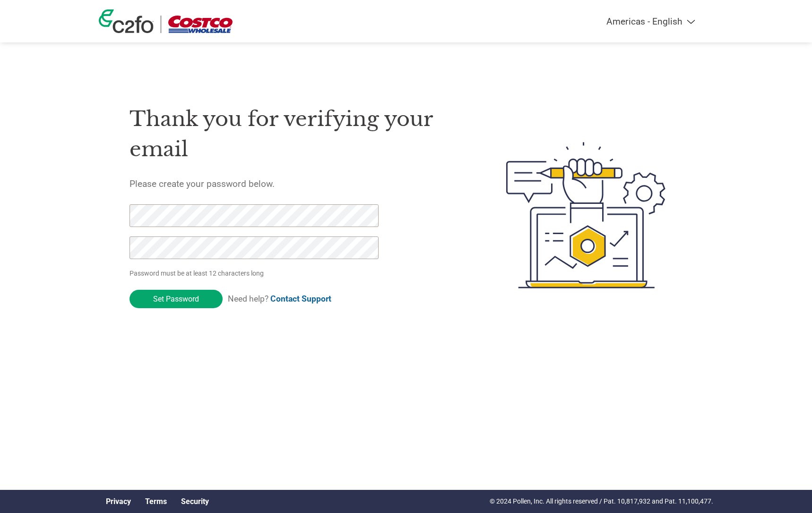 Image resolution: width=812 pixels, height=513 pixels. I want to click on img: Costco, so click(200, 24).